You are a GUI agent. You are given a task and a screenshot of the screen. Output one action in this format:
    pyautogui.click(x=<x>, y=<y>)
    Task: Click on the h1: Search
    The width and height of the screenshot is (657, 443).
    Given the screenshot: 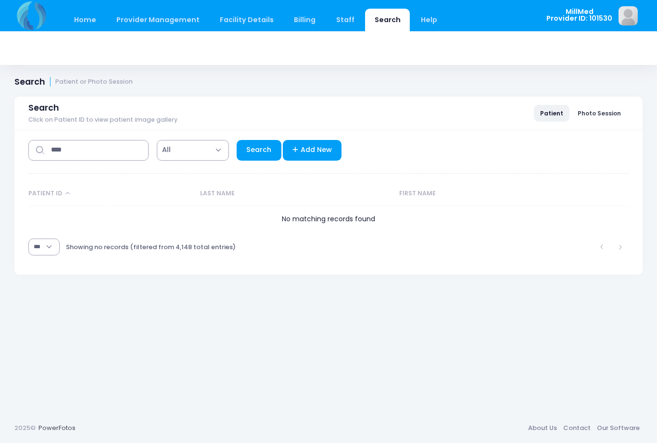 What is the action you would take?
    pyautogui.click(x=74, y=82)
    